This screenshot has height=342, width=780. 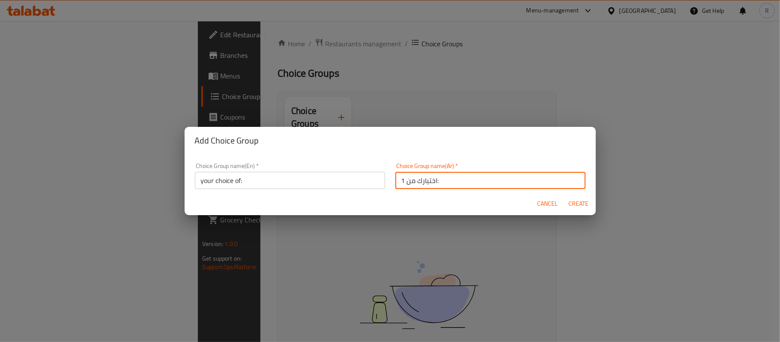 I want to click on span: Create, so click(x=578, y=203).